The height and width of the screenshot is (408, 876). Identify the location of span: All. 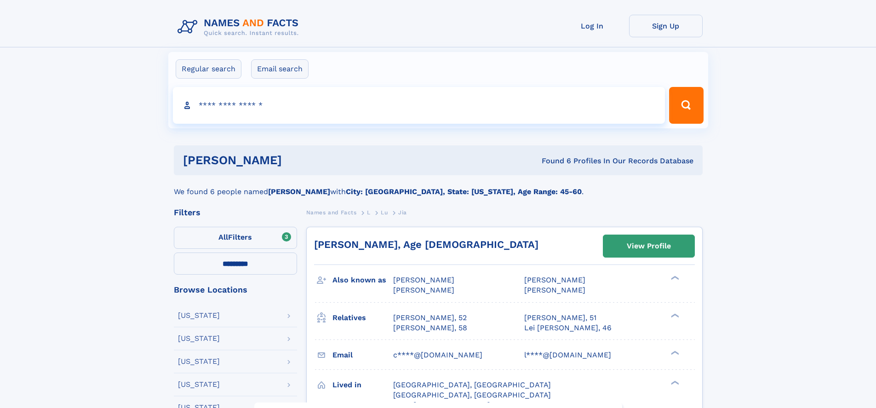
(223, 237).